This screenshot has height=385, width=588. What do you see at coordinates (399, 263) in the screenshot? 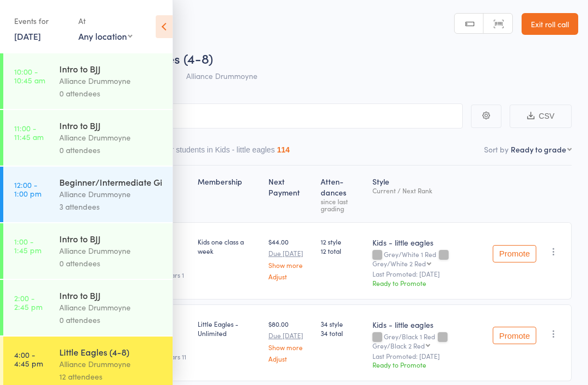
I see `div: Grey/White 2 Red` at bounding box center [399, 263].